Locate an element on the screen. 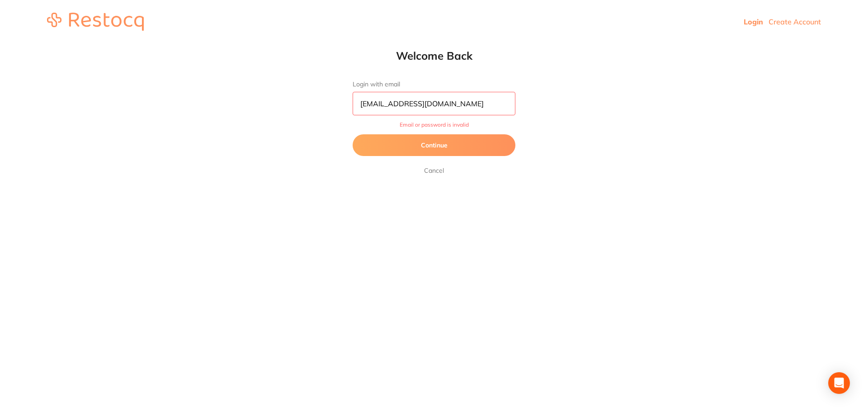 This screenshot has height=412, width=868. a: Cancel is located at coordinates (434, 170).